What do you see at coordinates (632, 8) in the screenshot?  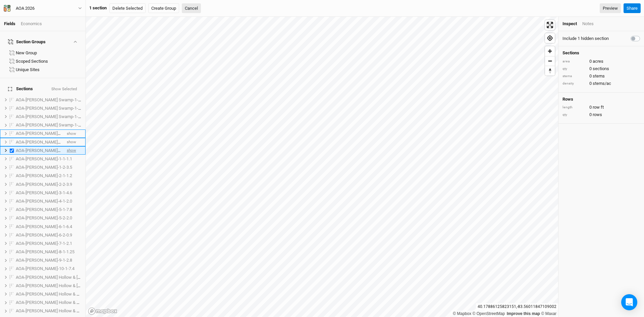 I see `button: Share` at bounding box center [632, 8].